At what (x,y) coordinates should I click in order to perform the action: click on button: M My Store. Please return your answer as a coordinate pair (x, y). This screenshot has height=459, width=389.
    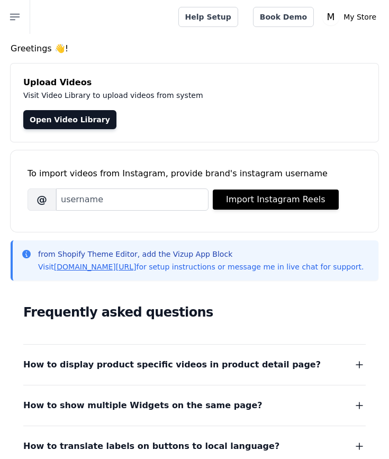
    Looking at the image, I should click on (352, 17).